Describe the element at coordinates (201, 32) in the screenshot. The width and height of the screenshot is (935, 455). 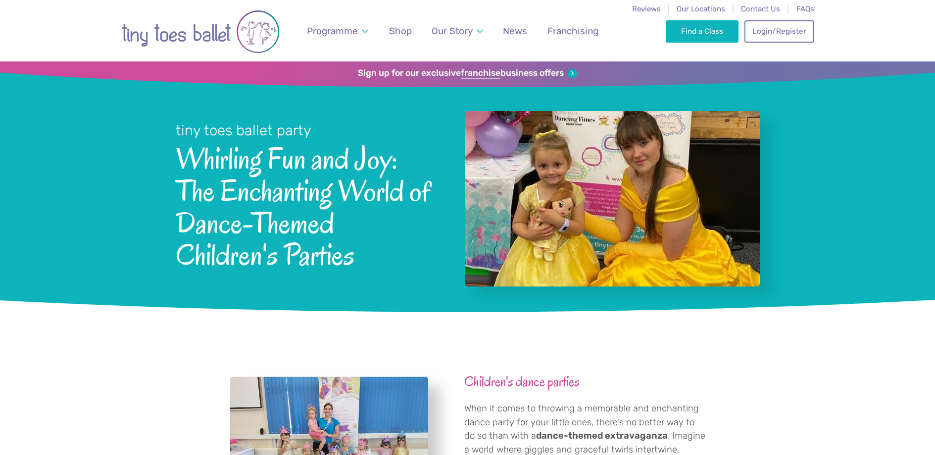
I see `img: tiny toes ballet` at that location.